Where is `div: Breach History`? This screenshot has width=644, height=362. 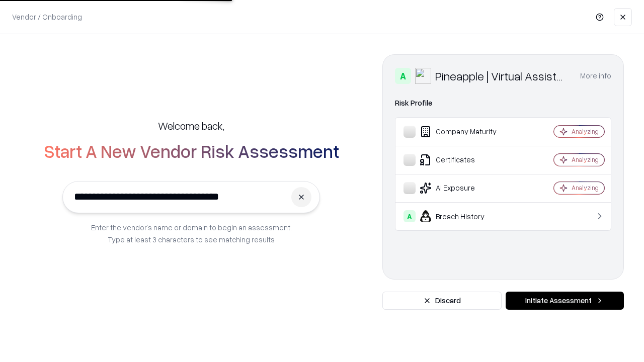
div: Breach History is located at coordinates (463, 216).